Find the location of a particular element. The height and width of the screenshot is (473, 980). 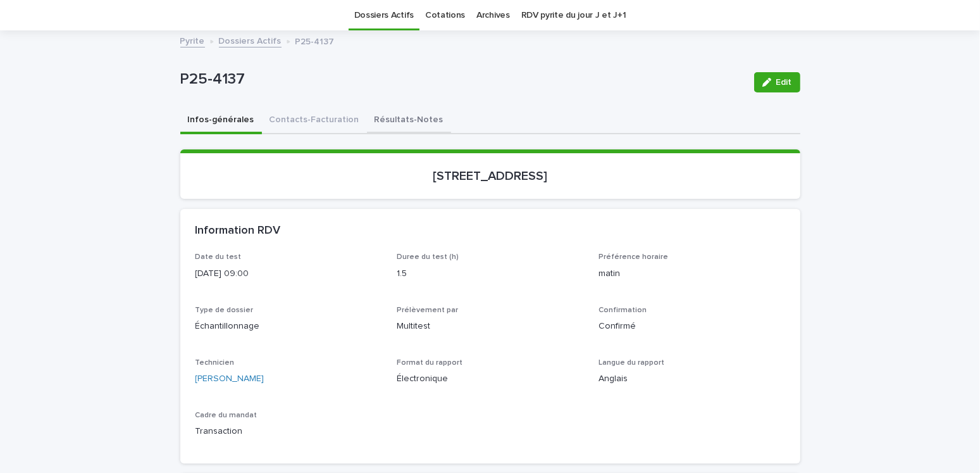

p: matin is located at coordinates (692, 273).